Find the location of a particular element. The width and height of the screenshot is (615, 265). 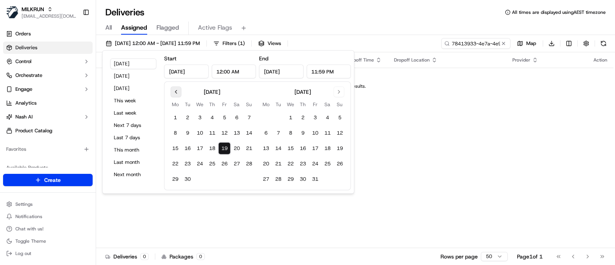

button: 18 is located at coordinates (212, 148).